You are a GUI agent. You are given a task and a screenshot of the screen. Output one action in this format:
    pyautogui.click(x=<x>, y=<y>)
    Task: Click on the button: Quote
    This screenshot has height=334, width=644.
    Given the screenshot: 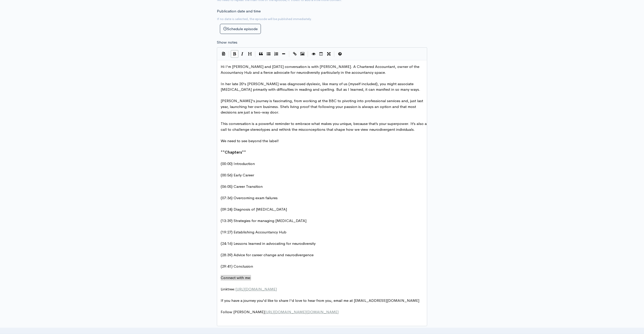 What is the action you would take?
    pyautogui.click(x=261, y=54)
    